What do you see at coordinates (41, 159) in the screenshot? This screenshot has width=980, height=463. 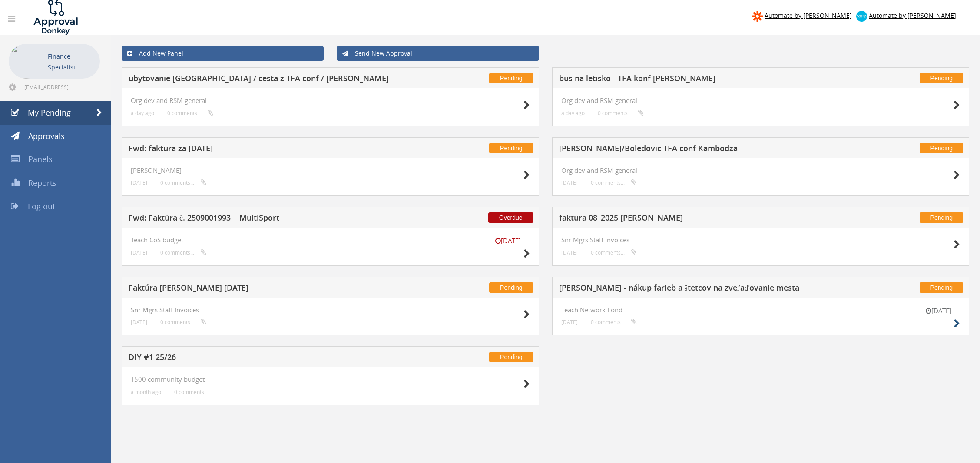 I see `span: Panels` at bounding box center [41, 159].